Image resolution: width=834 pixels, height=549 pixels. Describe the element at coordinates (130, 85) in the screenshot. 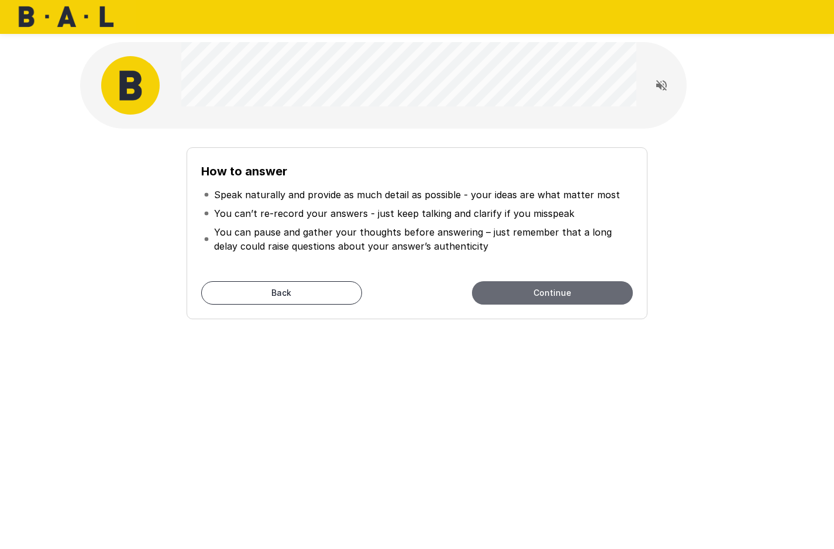

I see `img: bal_avatar.png` at that location.